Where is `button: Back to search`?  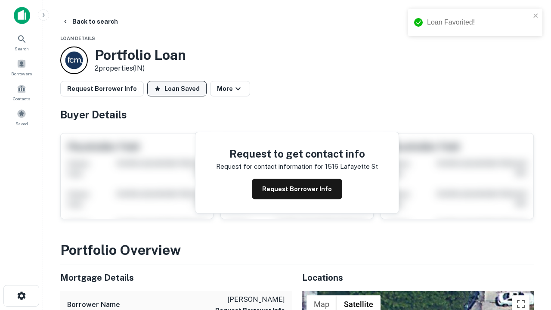
button: Back to search is located at coordinates (90, 22).